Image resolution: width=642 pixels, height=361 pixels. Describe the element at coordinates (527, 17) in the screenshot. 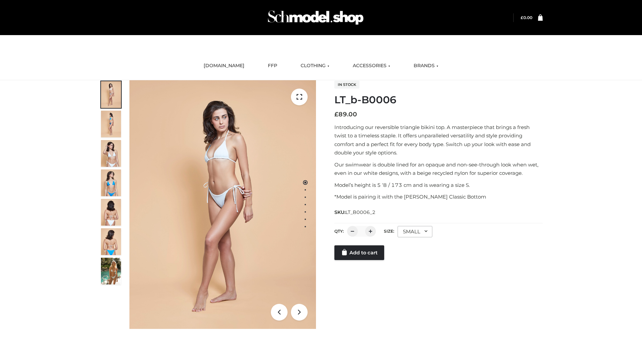

I see `bdi: 0.00` at that location.